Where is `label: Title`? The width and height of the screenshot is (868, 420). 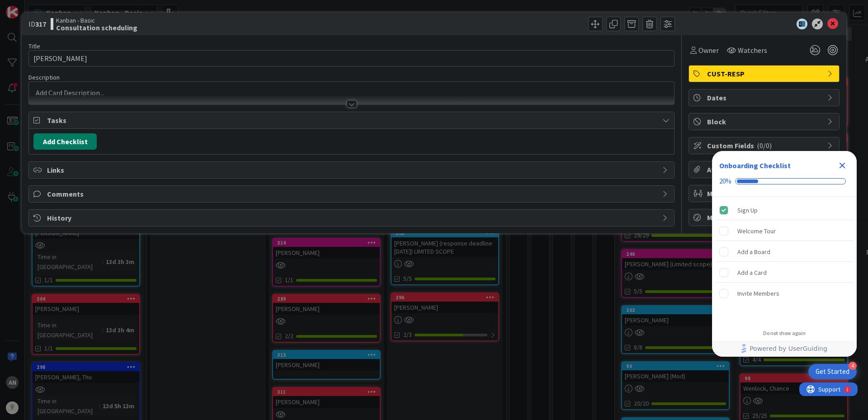 label: Title is located at coordinates (35, 46).